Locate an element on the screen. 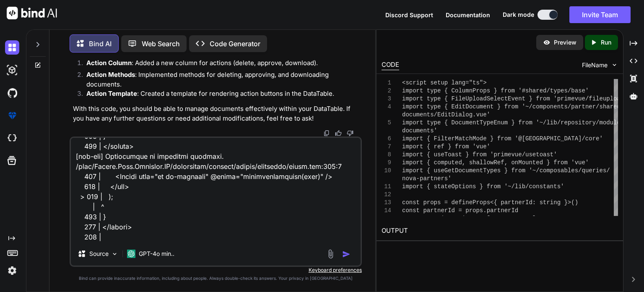 The height and width of the screenshot is (292, 644). img: darkChat is located at coordinates (12, 47).